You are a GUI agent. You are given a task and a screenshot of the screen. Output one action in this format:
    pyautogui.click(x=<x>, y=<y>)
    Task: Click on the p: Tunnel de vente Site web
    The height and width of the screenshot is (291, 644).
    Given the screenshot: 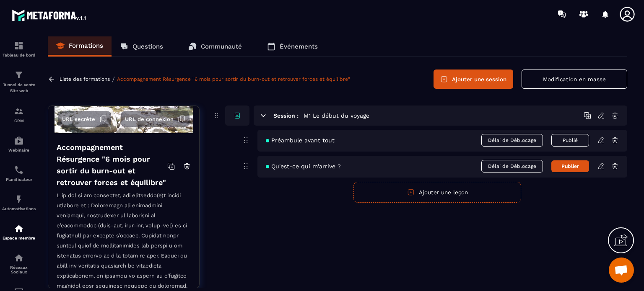 What is the action you would take?
    pyautogui.click(x=19, y=88)
    